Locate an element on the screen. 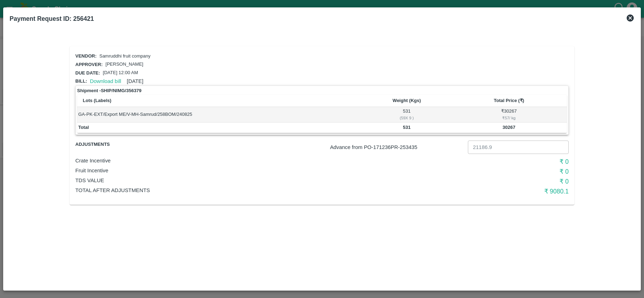  p: TDS VALUE is located at coordinates (240, 181).